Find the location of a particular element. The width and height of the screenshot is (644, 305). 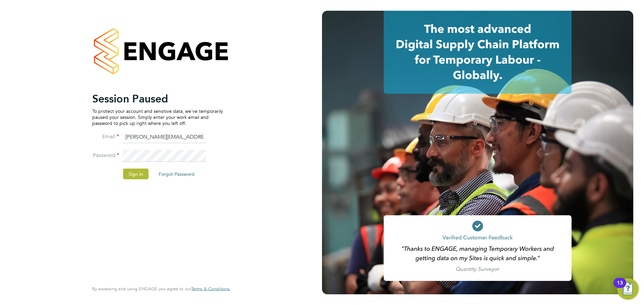

span: Terms & Conditions is located at coordinates (210, 289).